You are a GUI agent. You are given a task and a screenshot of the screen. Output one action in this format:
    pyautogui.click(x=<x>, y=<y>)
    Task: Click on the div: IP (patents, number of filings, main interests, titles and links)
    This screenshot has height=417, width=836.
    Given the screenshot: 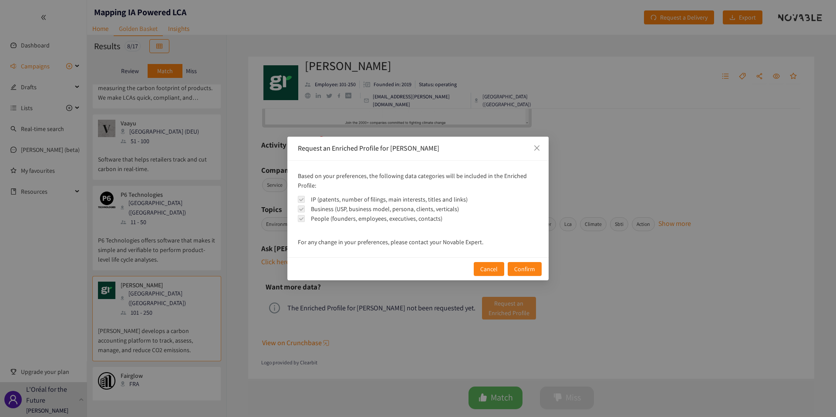 What is the action you would take?
    pyautogui.click(x=389, y=199)
    